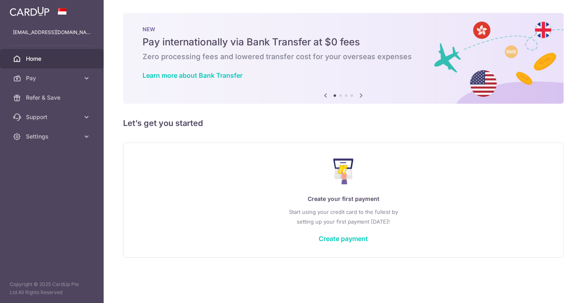 The image size is (583, 303). Describe the element at coordinates (343, 238) in the screenshot. I see `a: Create payment` at that location.